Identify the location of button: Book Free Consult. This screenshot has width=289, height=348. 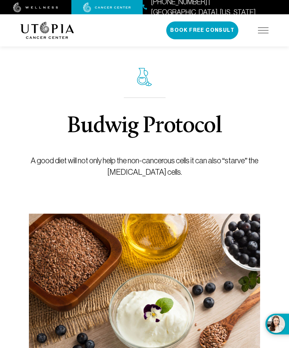
(203, 30).